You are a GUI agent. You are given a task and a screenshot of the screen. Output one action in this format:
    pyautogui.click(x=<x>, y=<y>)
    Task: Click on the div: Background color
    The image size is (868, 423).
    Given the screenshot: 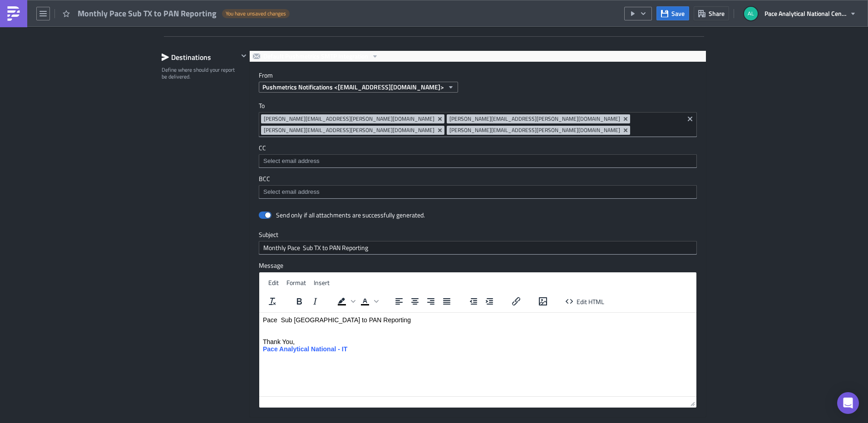 What is the action you would take?
    pyautogui.click(x=346, y=301)
    